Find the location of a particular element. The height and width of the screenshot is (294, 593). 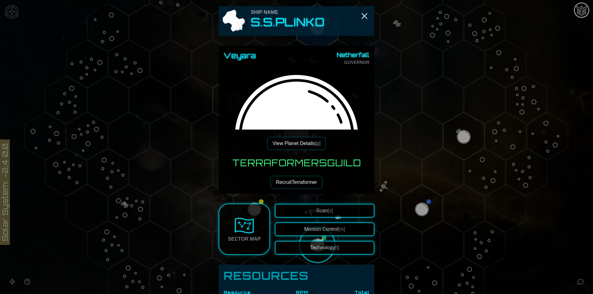

span: [m] is located at coordinates (342, 229).